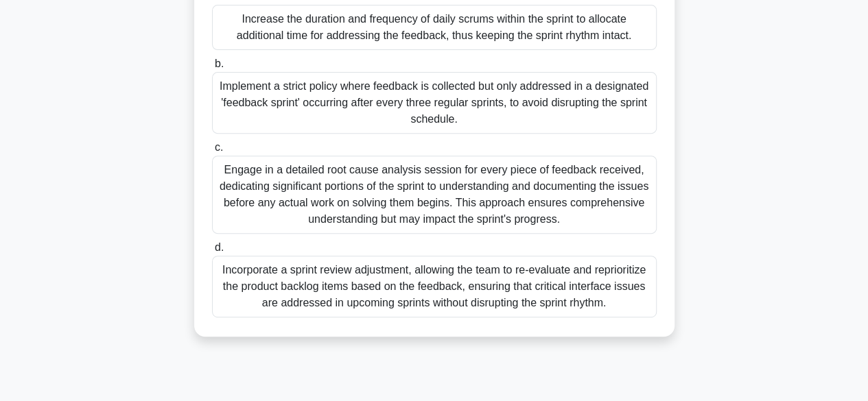 The height and width of the screenshot is (401, 868). Describe the element at coordinates (434, 287) in the screenshot. I see `div: Incorporate a sprint review adjustment, allowing the team to re-evaluate and reprioritize the pro...` at that location.